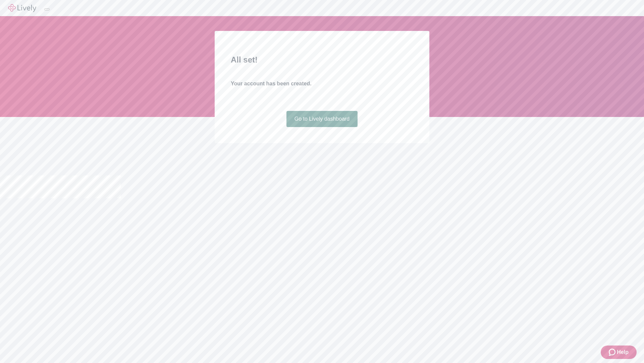 The width and height of the screenshot is (644, 363). I want to click on span: Help, so click(623, 352).